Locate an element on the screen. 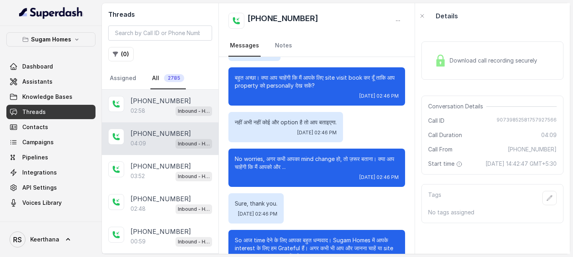 The image size is (573, 257). a: Knowledge Bases is located at coordinates (51, 97).